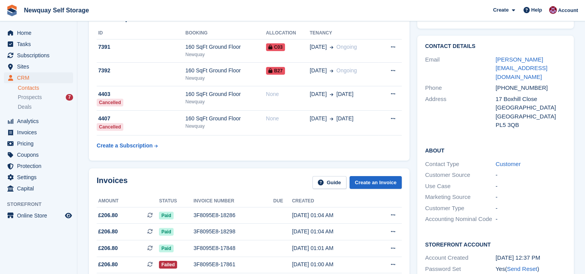  I want to click on span: Subscriptions, so click(40, 55).